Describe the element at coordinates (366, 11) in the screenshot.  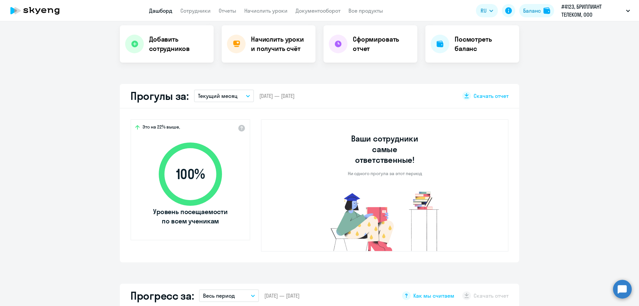
I see `a: Все продукты` at that location.